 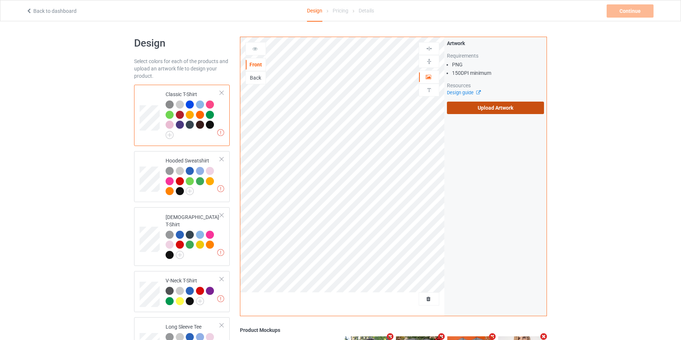 What do you see at coordinates (170, 104) in the screenshot?
I see `img: heather_texture.png` at bounding box center [170, 104].